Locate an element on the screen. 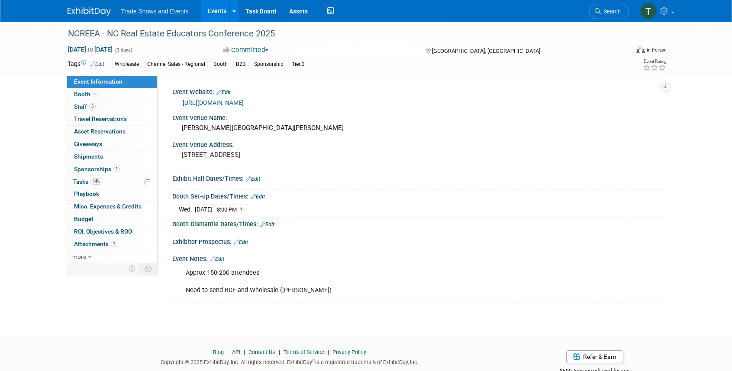 This screenshot has width=732, height=371. a: Refer & Earn is located at coordinates (595, 356).